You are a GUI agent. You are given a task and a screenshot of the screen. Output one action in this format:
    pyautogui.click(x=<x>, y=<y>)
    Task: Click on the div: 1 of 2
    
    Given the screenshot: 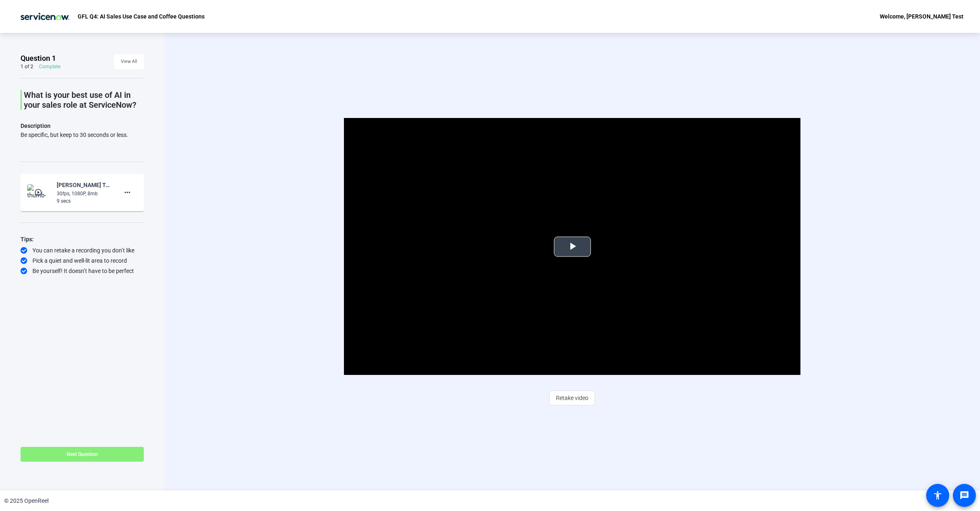 What is the action you would take?
    pyautogui.click(x=27, y=67)
    